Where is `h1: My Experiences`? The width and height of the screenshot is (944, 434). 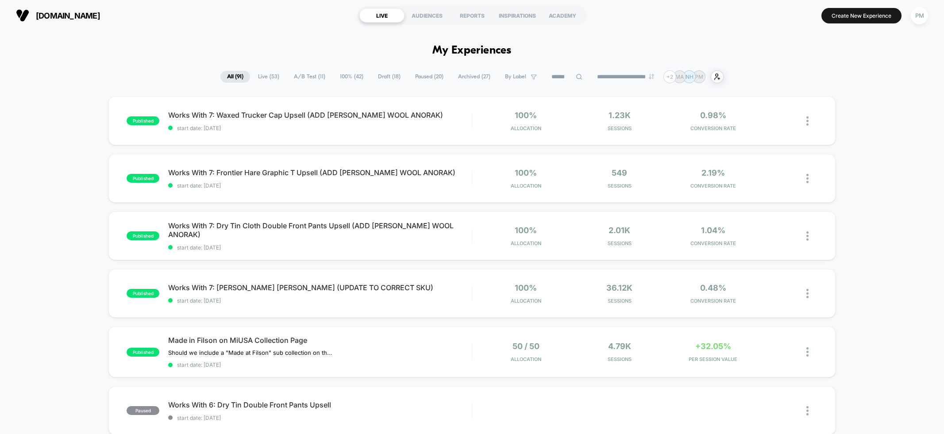 h1: My Experiences is located at coordinates (472, 50).